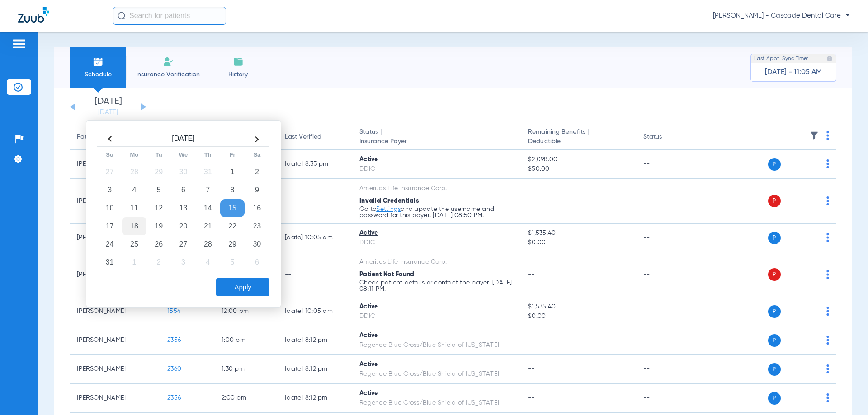 The image size is (868, 415). I want to click on span: Last Appt. Sync Time:, so click(781, 59).